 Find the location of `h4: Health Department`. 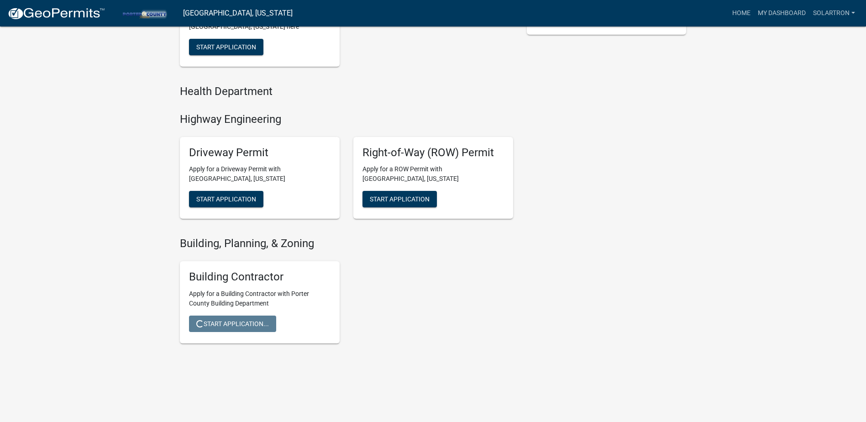

h4: Health Department is located at coordinates (347, 91).